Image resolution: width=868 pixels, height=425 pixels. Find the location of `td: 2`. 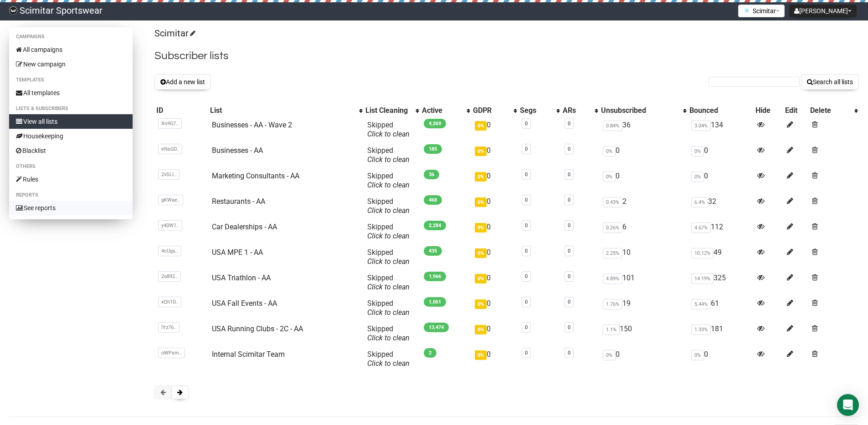

td: 2 is located at coordinates (643, 206).